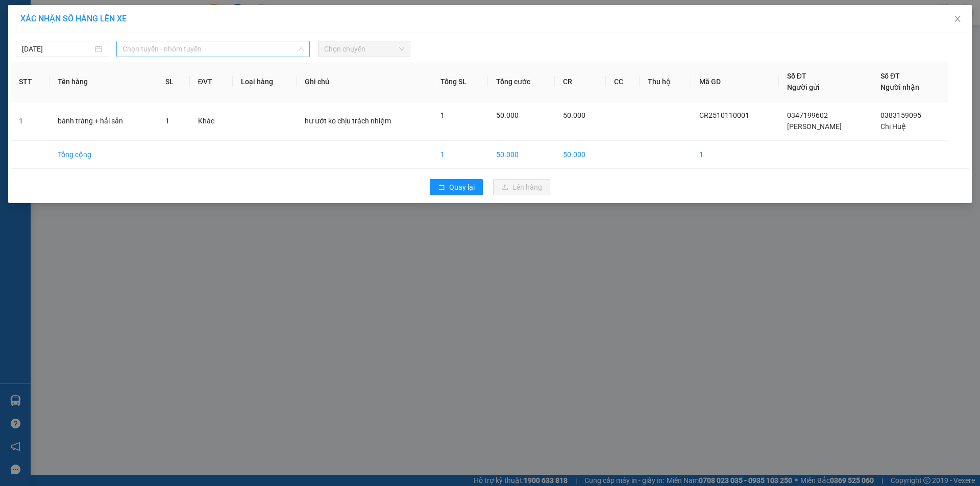 This screenshot has width=980, height=486. Describe the element at coordinates (900, 87) in the screenshot. I see `span: Người nhận` at that location.